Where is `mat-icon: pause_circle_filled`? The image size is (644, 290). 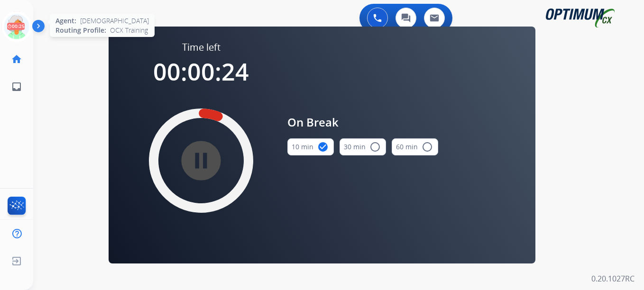 mat-icon: pause_circle_filled is located at coordinates (201, 161).